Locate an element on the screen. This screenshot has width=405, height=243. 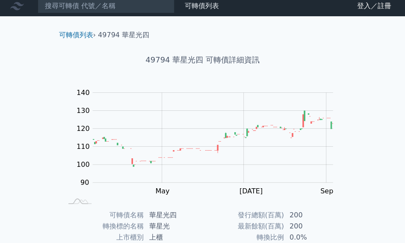
tspan: May is located at coordinates (162, 191).